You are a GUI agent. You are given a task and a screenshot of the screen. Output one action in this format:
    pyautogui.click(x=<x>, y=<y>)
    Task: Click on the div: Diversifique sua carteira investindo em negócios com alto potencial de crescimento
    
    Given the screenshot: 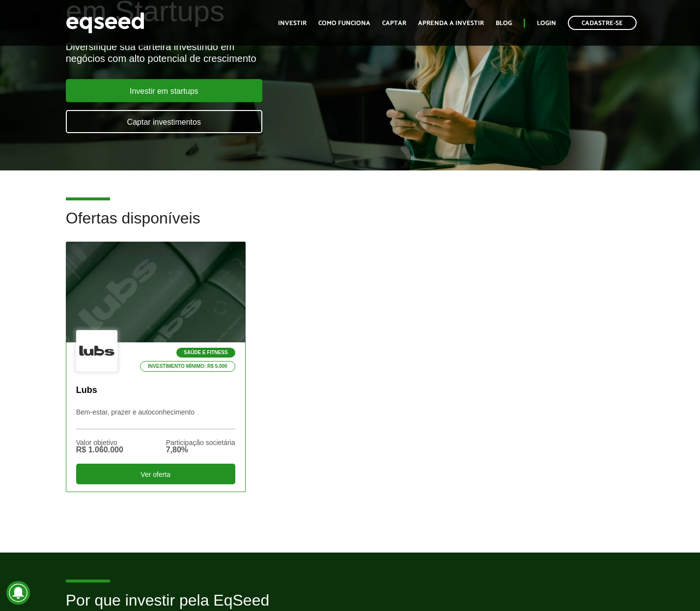 What is the action you would take?
    pyautogui.click(x=233, y=53)
    